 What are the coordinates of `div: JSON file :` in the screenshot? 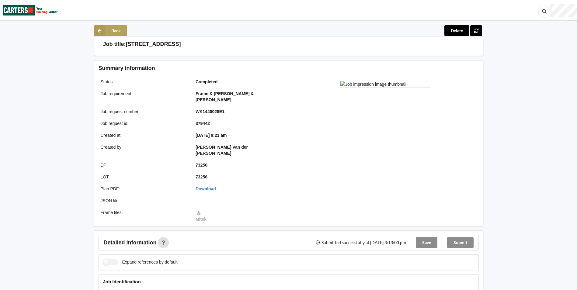 It's located at (144, 201).